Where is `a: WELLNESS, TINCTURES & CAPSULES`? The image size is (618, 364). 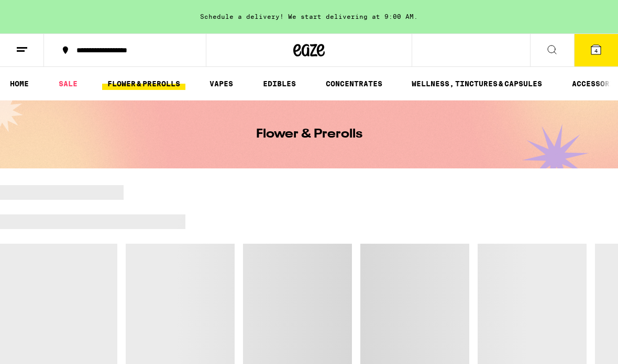
a: WELLNESS, TINCTURES & CAPSULES is located at coordinates (476, 84).